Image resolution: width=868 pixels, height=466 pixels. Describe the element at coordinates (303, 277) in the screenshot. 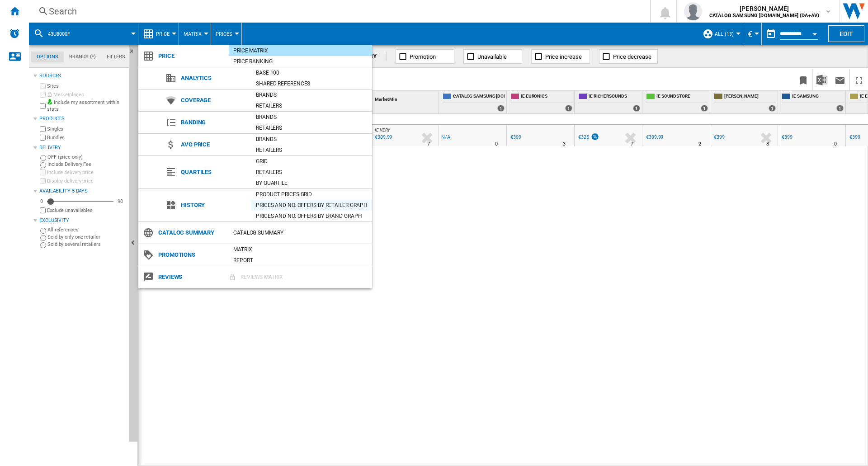

I see `div: REVIEWS Matrix` at that location.